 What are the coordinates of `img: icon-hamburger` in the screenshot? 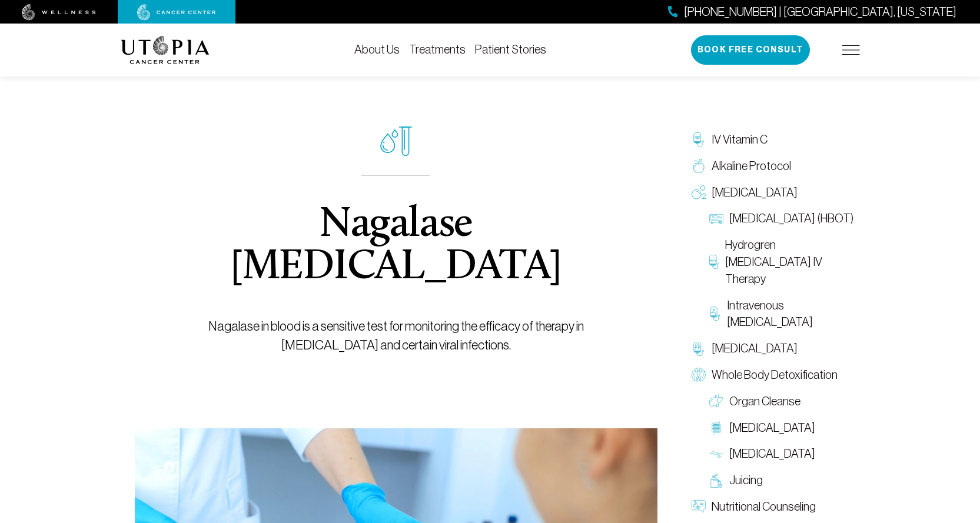 It's located at (851, 50).